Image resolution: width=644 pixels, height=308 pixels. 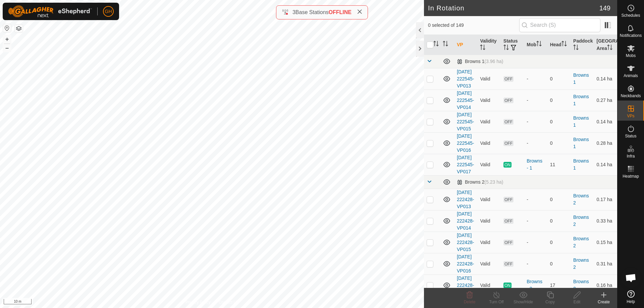 What do you see at coordinates (558, 45) in the screenshot?
I see `th: Head` at bounding box center [558, 45].